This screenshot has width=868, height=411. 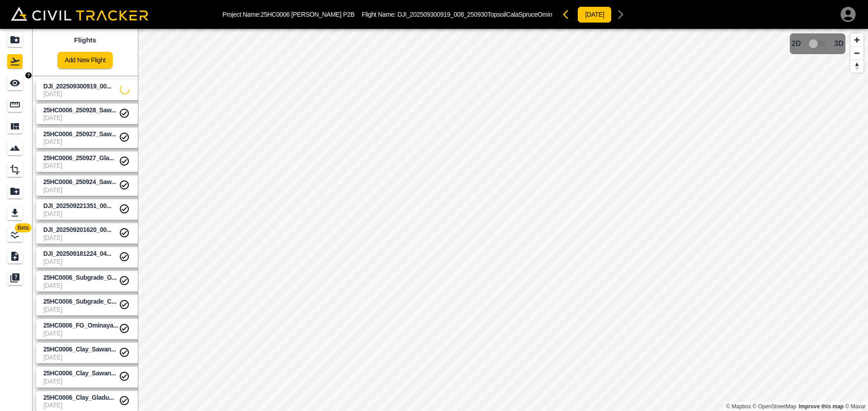 I want to click on a: OpenStreetMap, so click(x=774, y=407).